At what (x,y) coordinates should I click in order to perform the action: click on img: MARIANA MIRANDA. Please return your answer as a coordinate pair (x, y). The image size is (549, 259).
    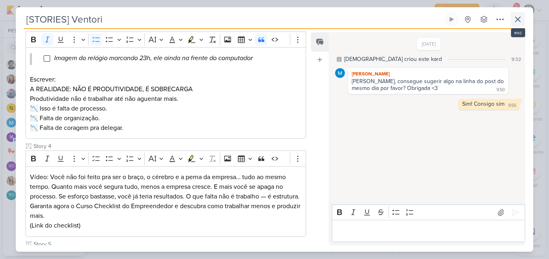
    Looking at the image, I should click on (340, 73).